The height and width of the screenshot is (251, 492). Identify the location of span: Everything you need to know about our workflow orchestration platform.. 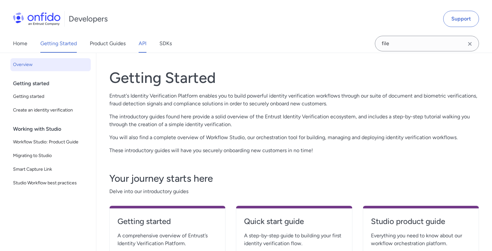
(421, 240).